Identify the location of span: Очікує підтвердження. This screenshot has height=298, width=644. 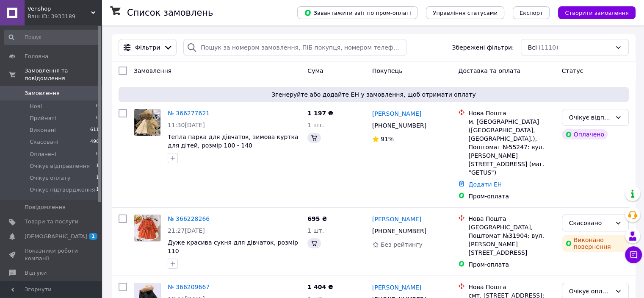
(62, 190).